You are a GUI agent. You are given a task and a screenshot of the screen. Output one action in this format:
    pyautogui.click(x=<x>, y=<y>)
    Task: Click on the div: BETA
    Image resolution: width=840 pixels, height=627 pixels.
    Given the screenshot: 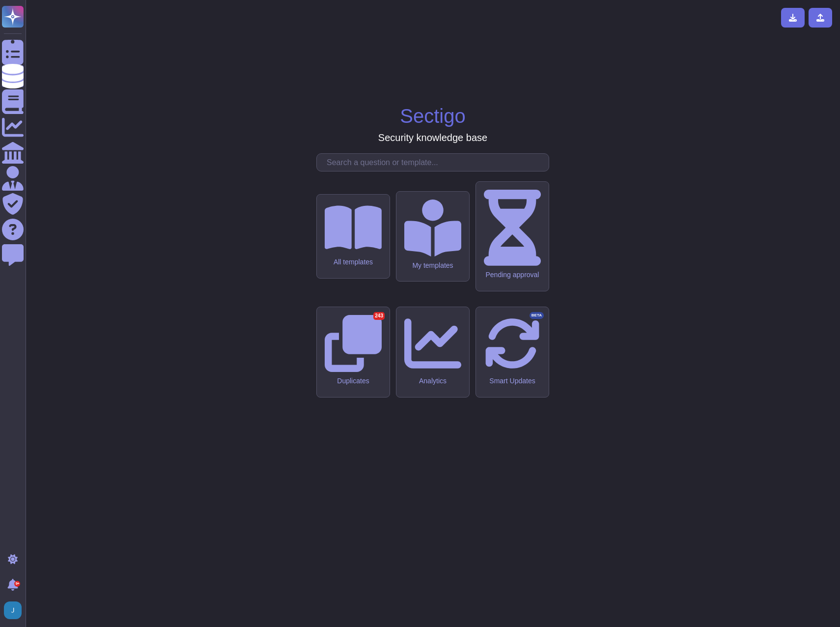 What is the action you would take?
    pyautogui.click(x=537, y=315)
    